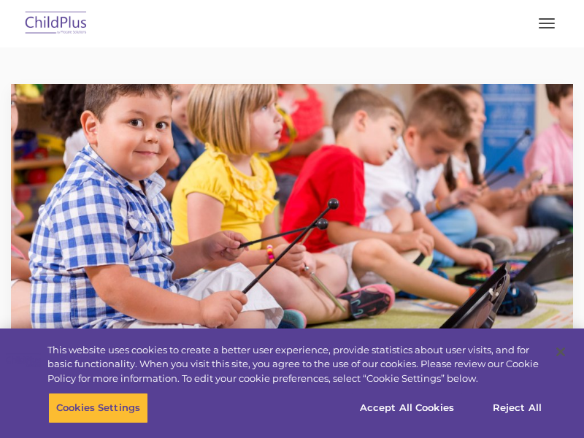  What do you see at coordinates (406, 408) in the screenshot?
I see `button: Accept All Cookies` at bounding box center [406, 408].